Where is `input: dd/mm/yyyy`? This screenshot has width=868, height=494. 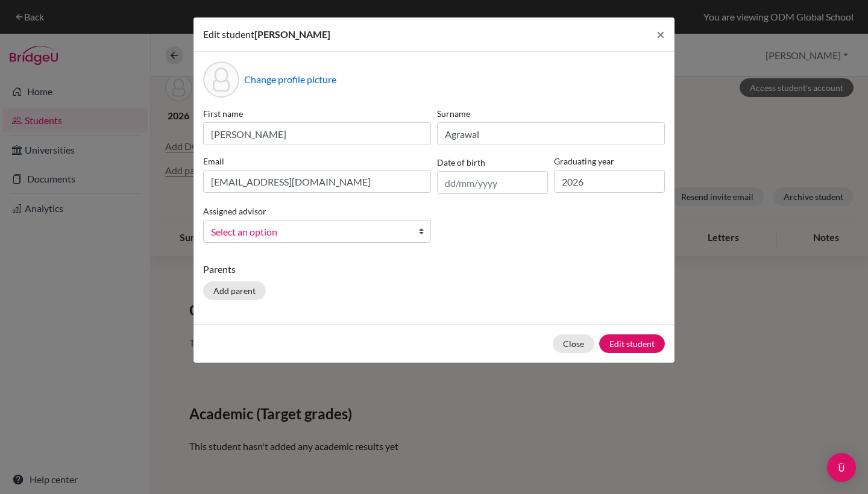
input: dd/mm/yyyy is located at coordinates (492, 182).